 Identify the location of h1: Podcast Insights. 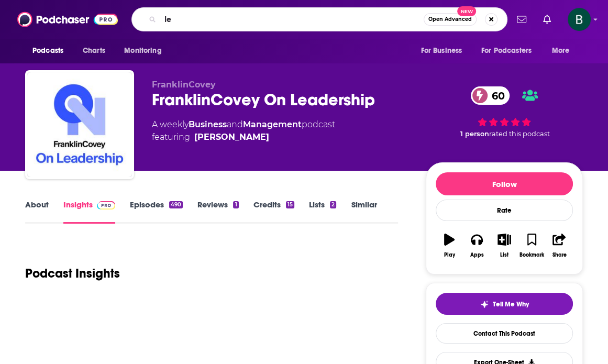
(72, 274).